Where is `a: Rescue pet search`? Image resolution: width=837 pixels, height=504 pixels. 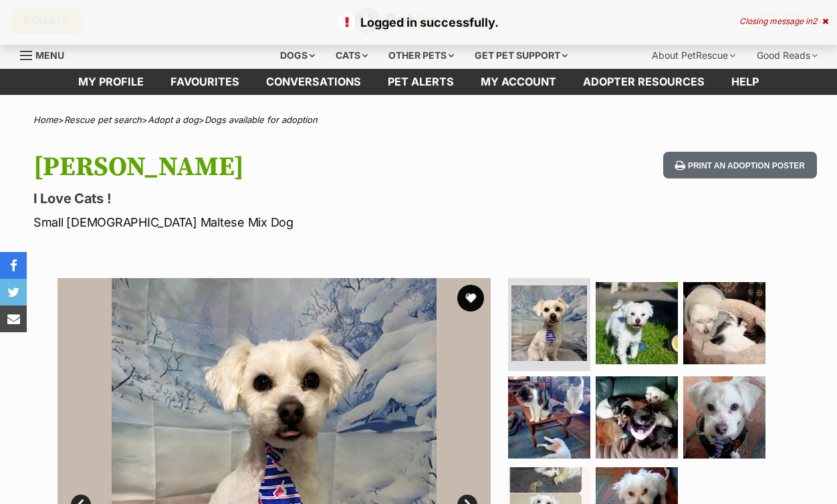
a: Rescue pet search is located at coordinates (103, 120).